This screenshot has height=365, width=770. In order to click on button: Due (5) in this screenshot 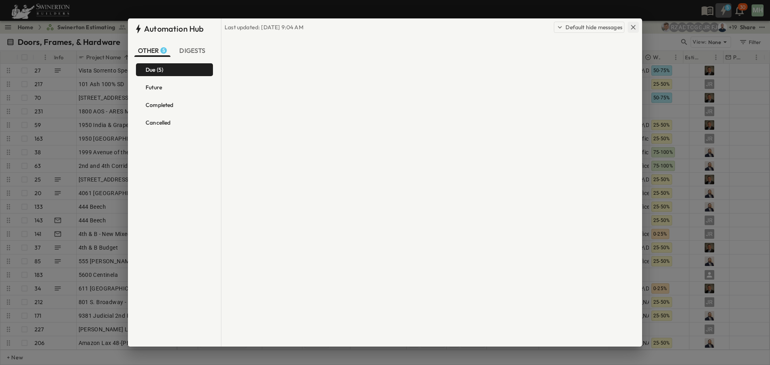, I will do `click(174, 70)`.